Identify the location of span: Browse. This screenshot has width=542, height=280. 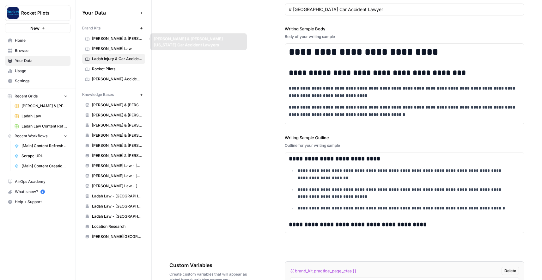
(41, 51).